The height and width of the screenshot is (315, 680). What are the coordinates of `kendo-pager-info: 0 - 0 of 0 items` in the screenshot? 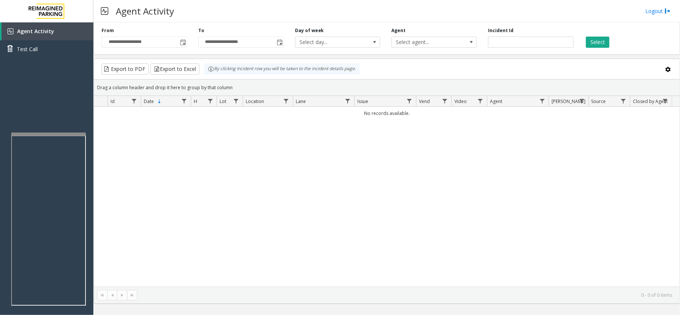 It's located at (407, 295).